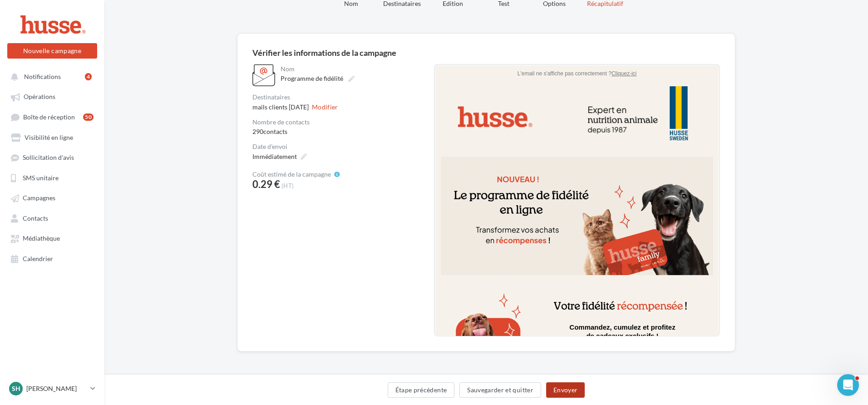 This screenshot has height=405, width=868. Describe the element at coordinates (41, 178) in the screenshot. I see `span: SMS unitaire` at that location.